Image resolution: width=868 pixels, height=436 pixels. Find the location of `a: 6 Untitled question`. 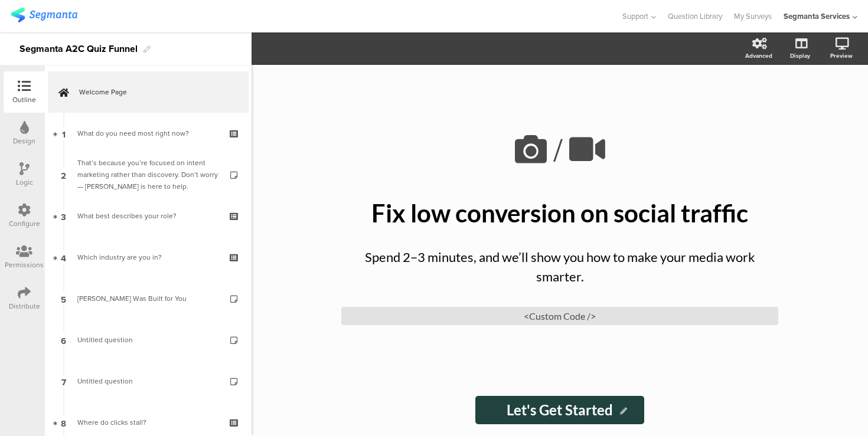

a: 6 Untitled question is located at coordinates (148, 340).